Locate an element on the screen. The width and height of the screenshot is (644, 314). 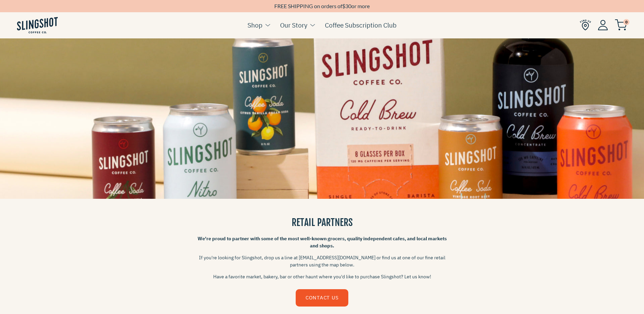
span: 0 is located at coordinates (626, 22).